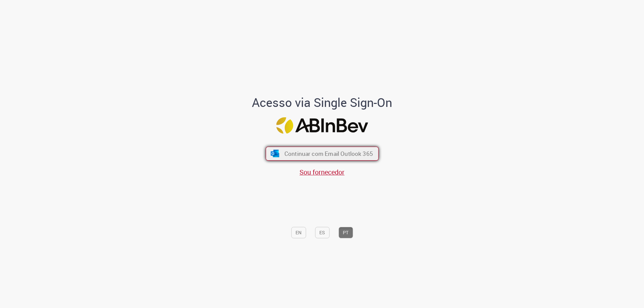  Describe the element at coordinates (298, 233) in the screenshot. I see `button: EN` at that location.